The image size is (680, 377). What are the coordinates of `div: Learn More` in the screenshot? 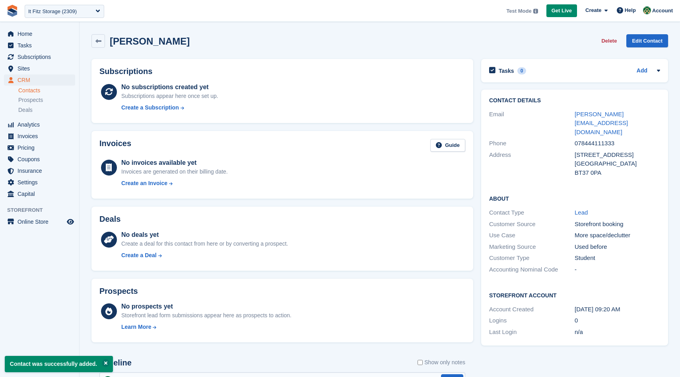 It's located at (136, 326).